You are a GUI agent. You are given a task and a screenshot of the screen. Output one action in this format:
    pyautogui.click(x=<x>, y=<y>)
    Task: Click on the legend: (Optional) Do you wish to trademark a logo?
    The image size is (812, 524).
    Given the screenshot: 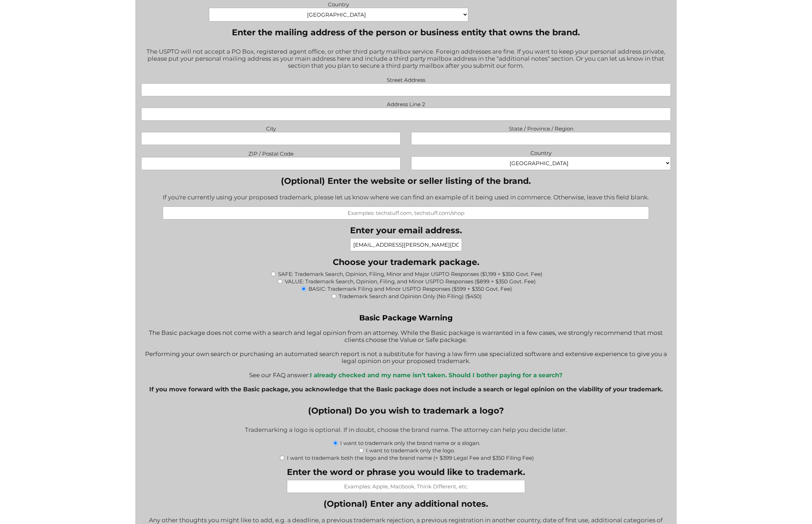 What is the action you would take?
    pyautogui.click(x=406, y=410)
    